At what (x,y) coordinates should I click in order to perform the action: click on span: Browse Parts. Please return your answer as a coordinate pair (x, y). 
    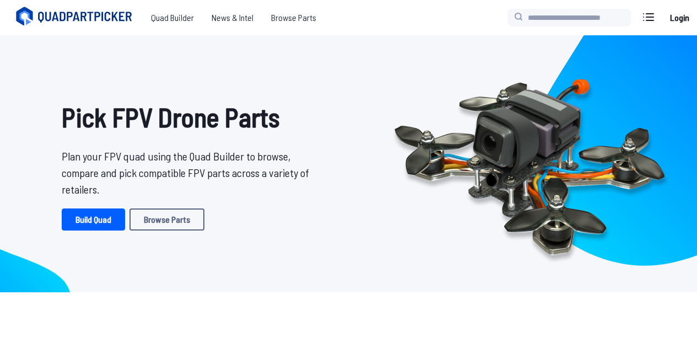
    Looking at the image, I should click on (294, 18).